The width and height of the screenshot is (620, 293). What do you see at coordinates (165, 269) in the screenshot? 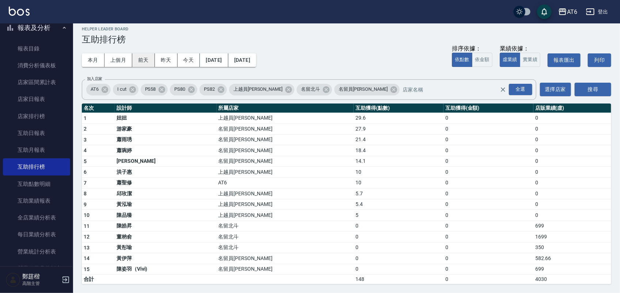
I see `td: 陳姿羽（Vivi)` at bounding box center [165, 269].